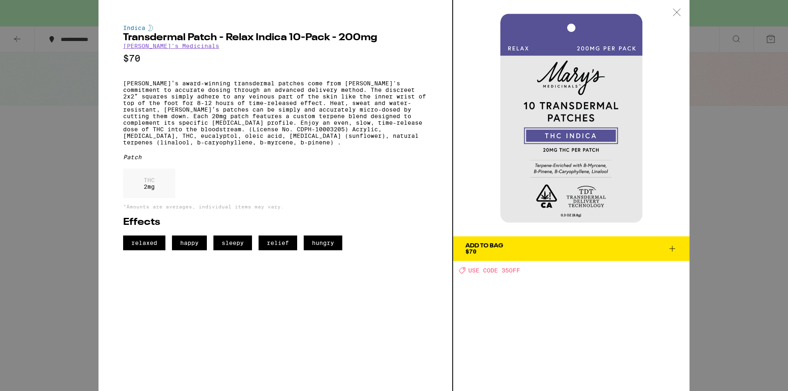 Image resolution: width=788 pixels, height=391 pixels. I want to click on span: USE CODE 35OFF, so click(494, 271).